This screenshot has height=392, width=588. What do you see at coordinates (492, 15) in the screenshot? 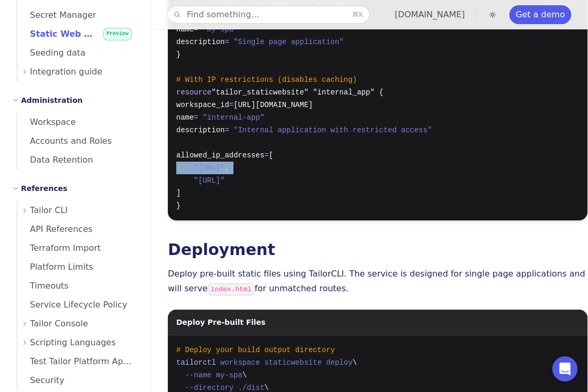
I see `button: Toggle dark mode` at bounding box center [492, 15].